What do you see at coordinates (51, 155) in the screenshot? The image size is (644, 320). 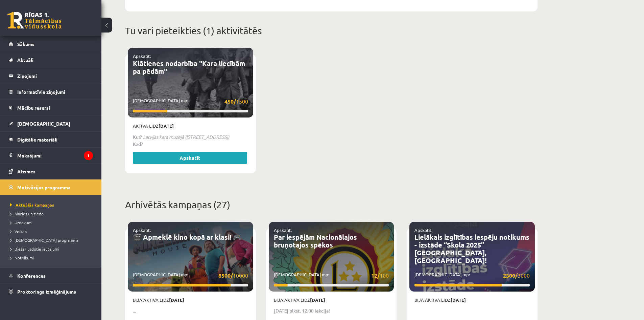 I see `a: Maksājumi1` at bounding box center [51, 155].